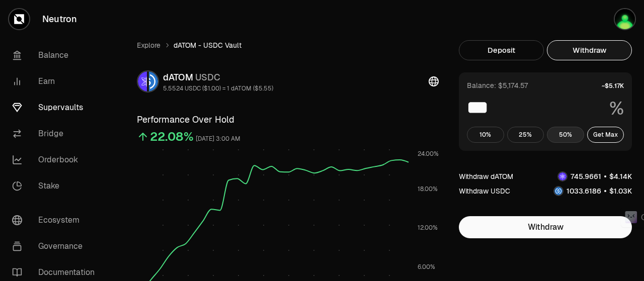 This screenshot has height=281, width=644. What do you see at coordinates (57, 247) in the screenshot?
I see `a: Governance` at bounding box center [57, 247].